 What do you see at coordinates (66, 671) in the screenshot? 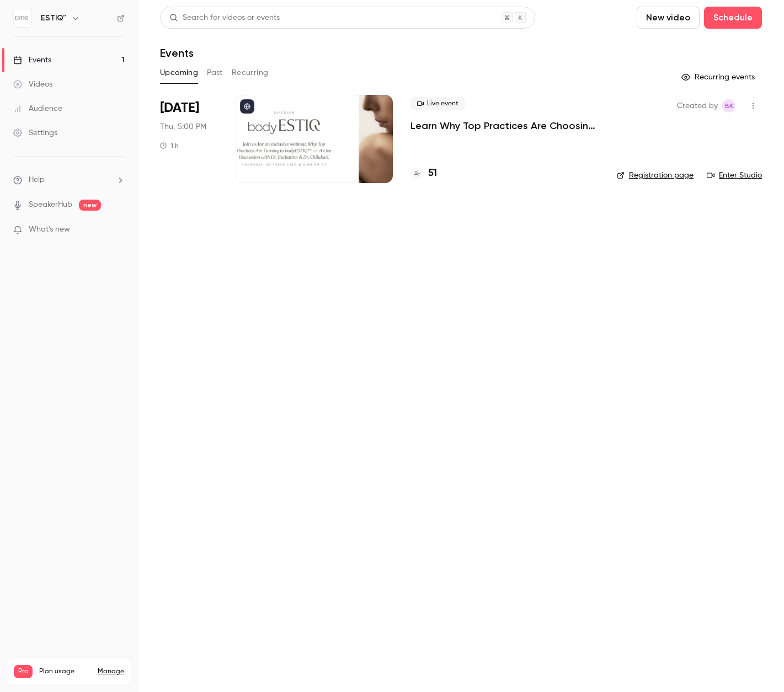
I see `span: Plan usage` at bounding box center [66, 671].